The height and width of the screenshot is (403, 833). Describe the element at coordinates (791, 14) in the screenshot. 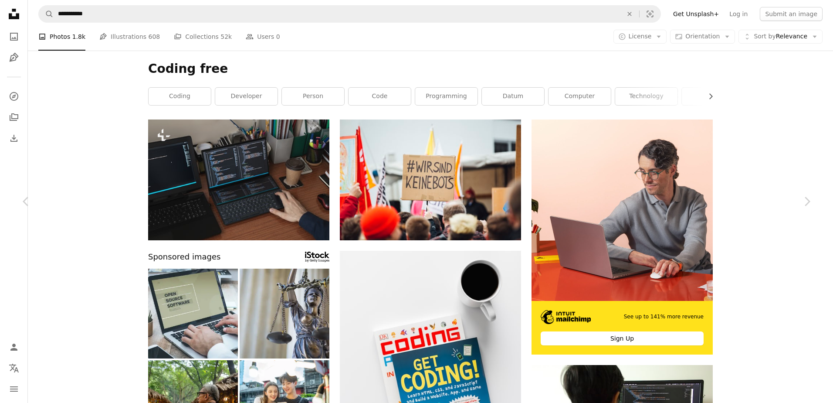

I see `button: Submit an image` at that location.